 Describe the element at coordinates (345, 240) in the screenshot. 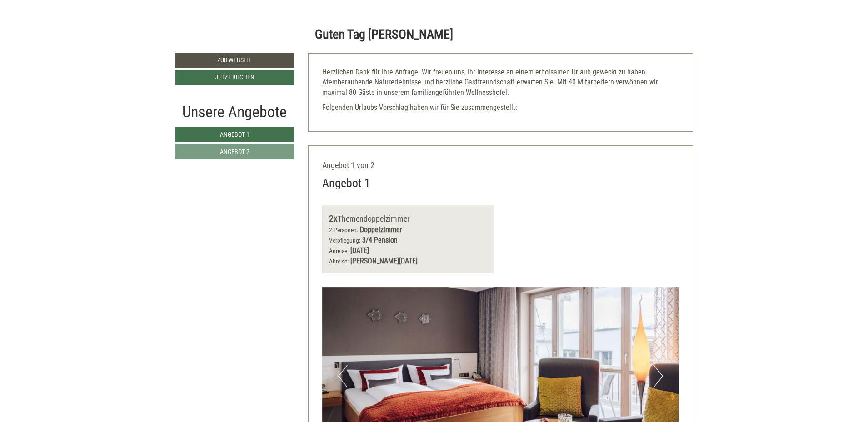

I see `small: Verpflegung:` at that location.